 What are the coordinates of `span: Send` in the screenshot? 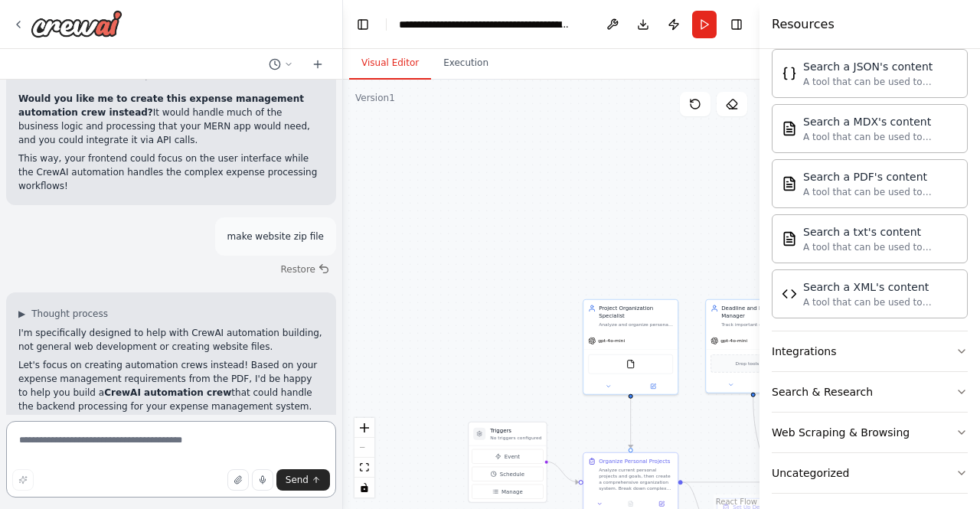 It's located at (297, 480).